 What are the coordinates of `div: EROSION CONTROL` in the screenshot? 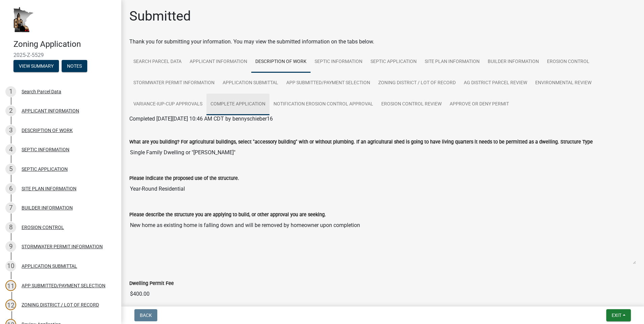 It's located at (43, 228).